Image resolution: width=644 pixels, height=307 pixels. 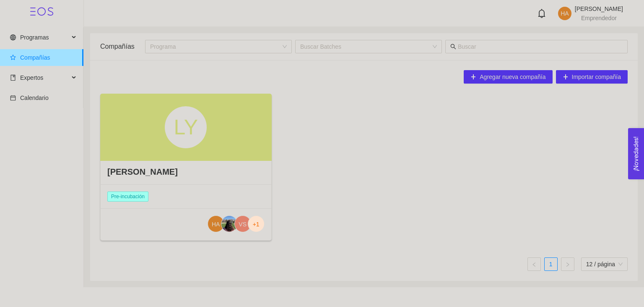 I want to click on input: Buscar, so click(x=540, y=47).